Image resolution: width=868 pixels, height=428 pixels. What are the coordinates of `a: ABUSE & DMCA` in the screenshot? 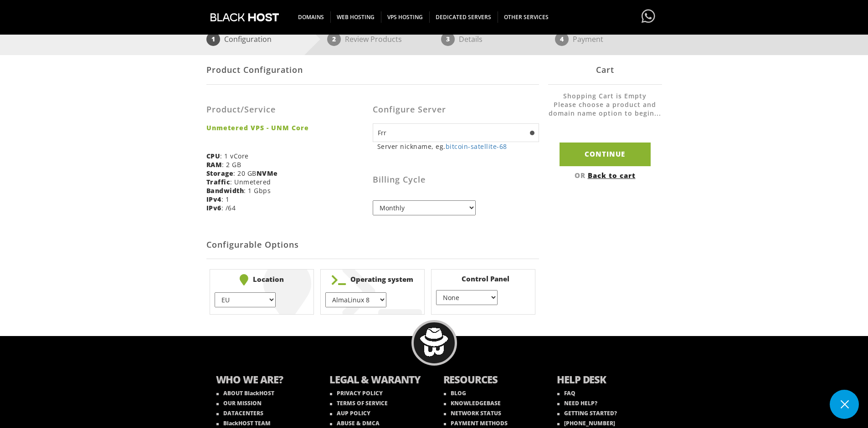 It's located at (354, 423).